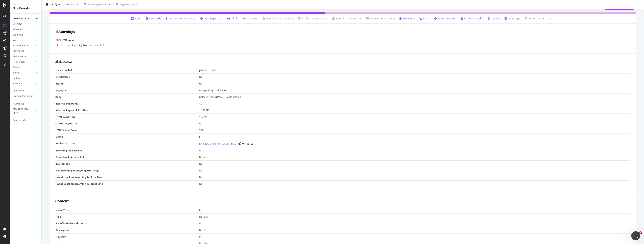 The image size is (644, 244). What do you see at coordinates (127, 110) in the screenshot?
I see `td: Internal Pagerank Position` at bounding box center [127, 110].